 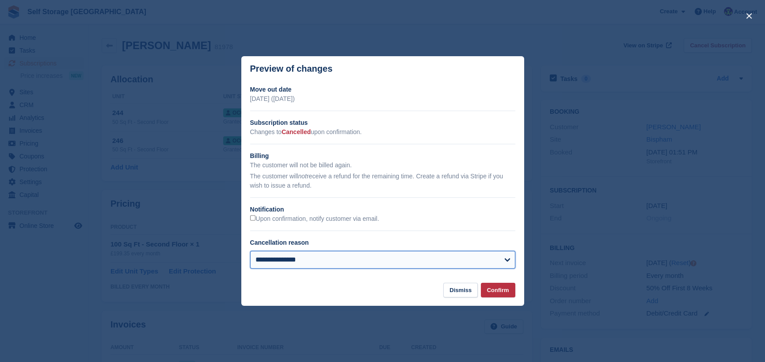 What do you see at coordinates (291, 69) in the screenshot?
I see `p: Preview of changes` at bounding box center [291, 69].